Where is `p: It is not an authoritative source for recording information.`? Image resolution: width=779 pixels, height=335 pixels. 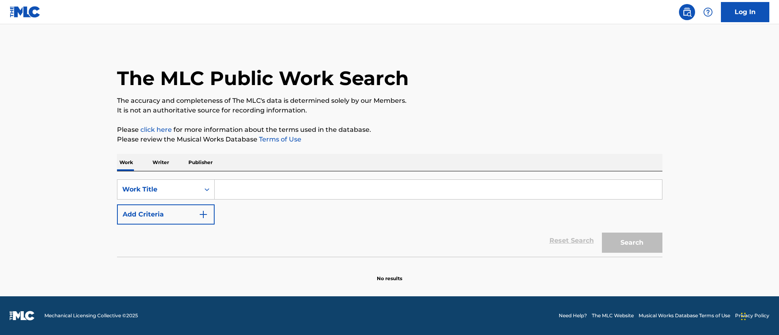 p: It is not an authoritative source for recording information. is located at coordinates (390, 111).